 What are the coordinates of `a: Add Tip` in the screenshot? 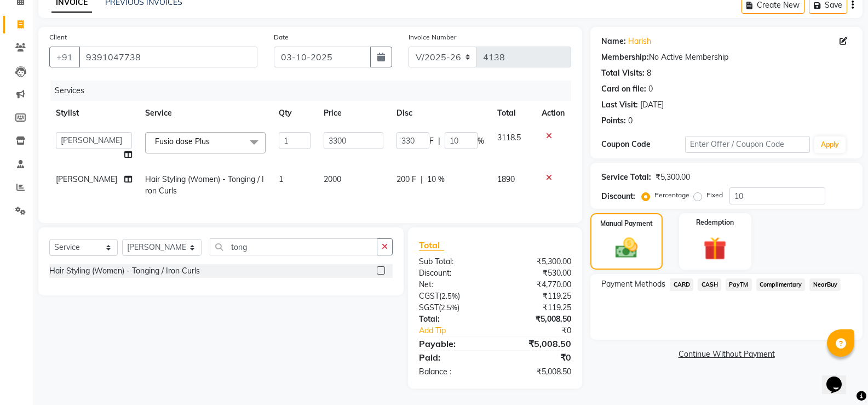 It's located at (460, 331).